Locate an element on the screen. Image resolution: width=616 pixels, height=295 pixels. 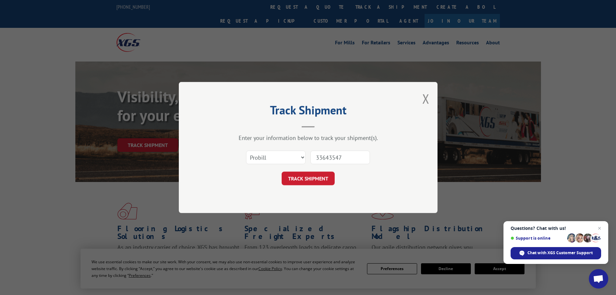
button: Close modal is located at coordinates (426, 98).